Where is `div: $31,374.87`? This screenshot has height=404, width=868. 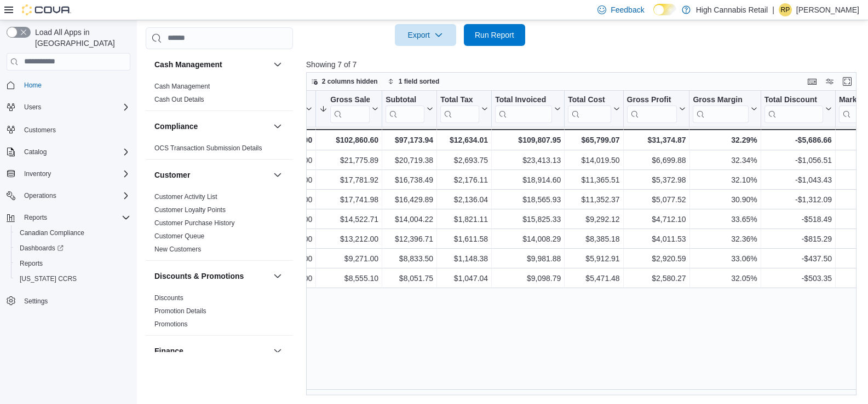
div: $31,374.87 is located at coordinates (656, 140).